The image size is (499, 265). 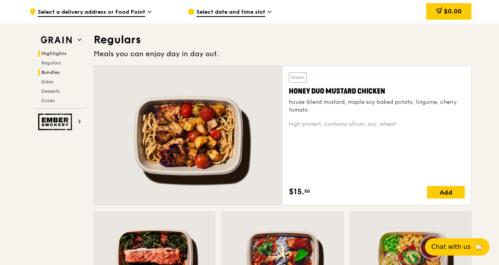 What do you see at coordinates (453, 11) in the screenshot?
I see `span: $0.00` at bounding box center [453, 11].